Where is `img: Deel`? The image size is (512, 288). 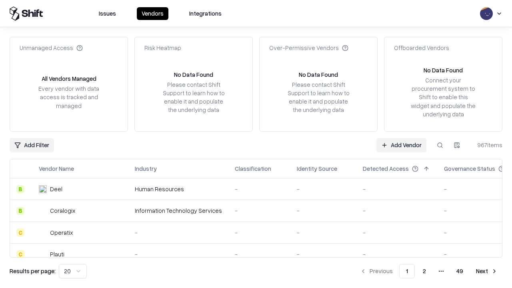
img: Deel is located at coordinates (43, 189).